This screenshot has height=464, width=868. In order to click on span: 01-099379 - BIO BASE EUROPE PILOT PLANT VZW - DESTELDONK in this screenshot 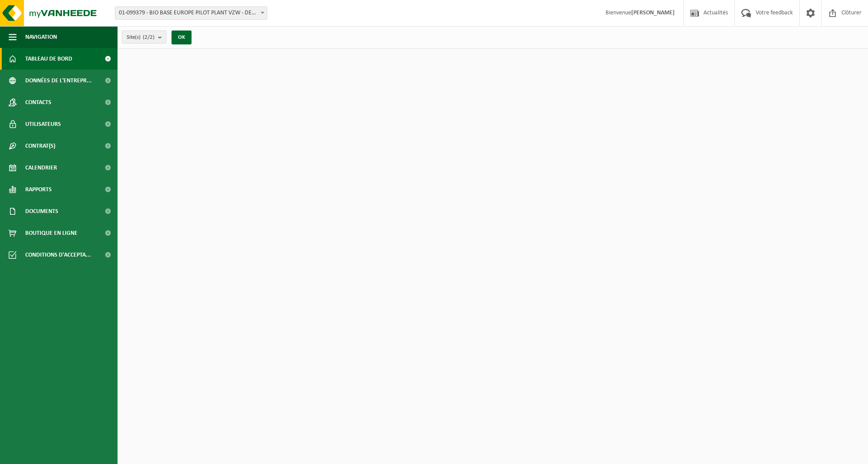, I will do `click(191, 13)`.